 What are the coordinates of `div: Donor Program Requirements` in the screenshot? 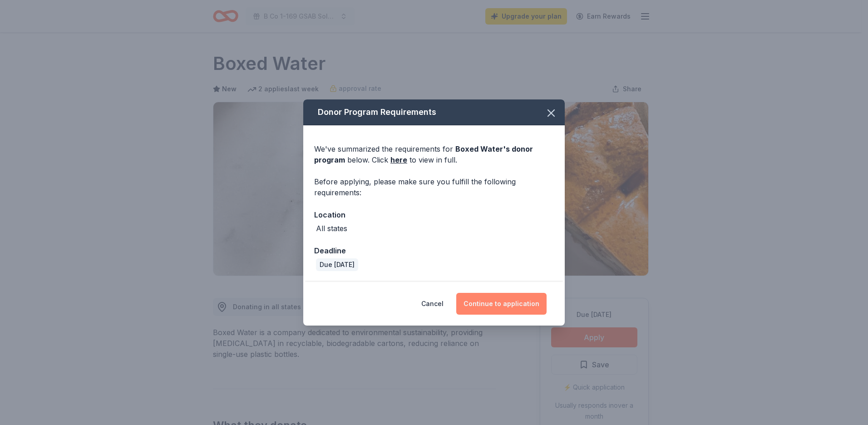 It's located at (434, 112).